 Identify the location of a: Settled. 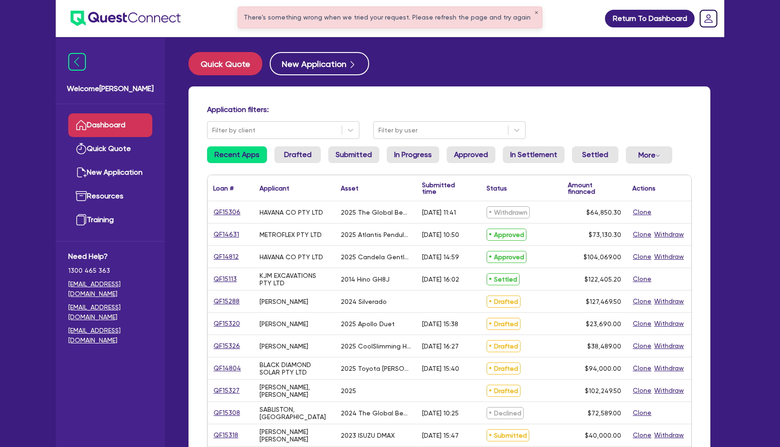
(595, 155).